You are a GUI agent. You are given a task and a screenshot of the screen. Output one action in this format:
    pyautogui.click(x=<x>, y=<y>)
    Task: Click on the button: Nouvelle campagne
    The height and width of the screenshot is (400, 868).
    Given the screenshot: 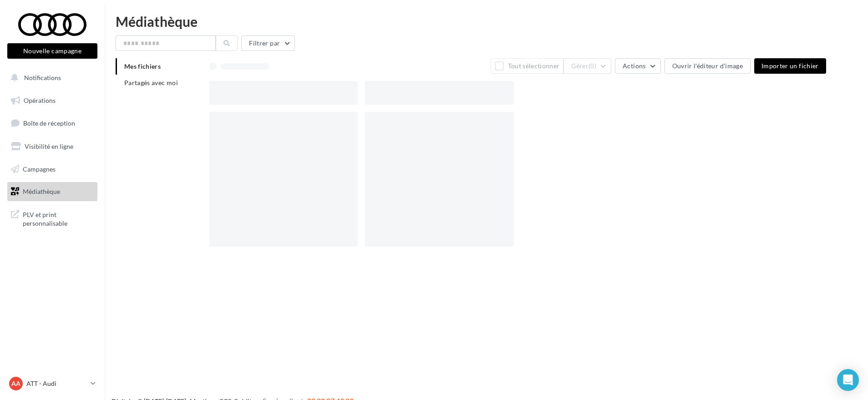 What is the action you would take?
    pyautogui.click(x=52, y=51)
    